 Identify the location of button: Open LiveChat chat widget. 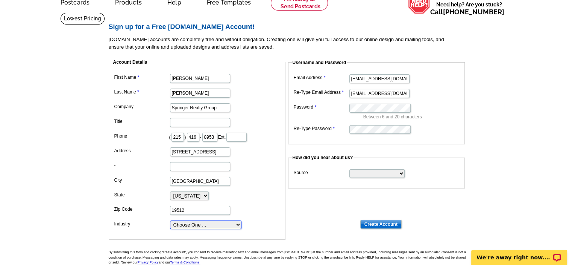
(91, 16).